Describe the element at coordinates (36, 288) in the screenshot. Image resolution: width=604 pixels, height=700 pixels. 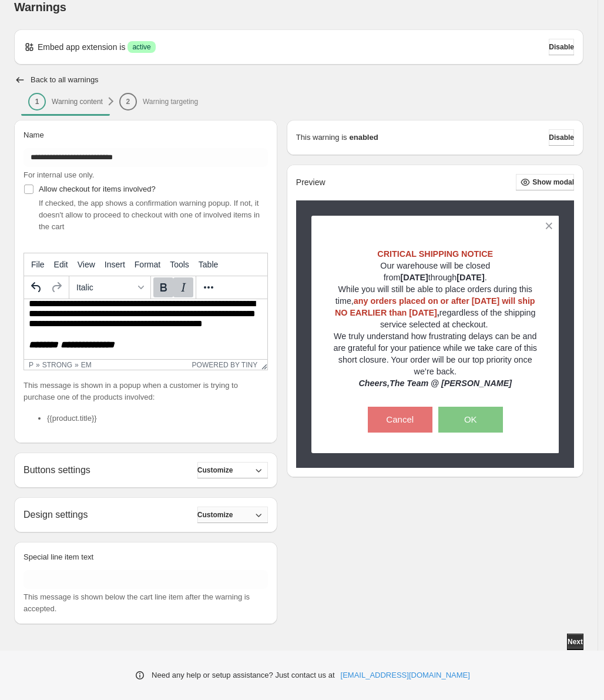
I see `button: Undo` at that location.